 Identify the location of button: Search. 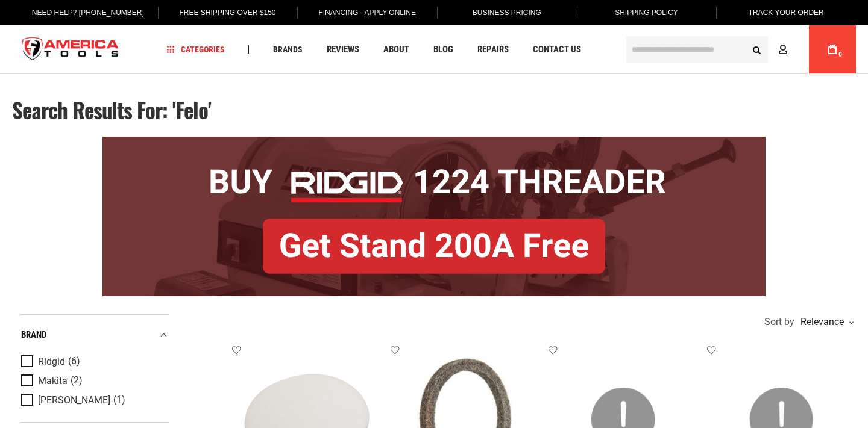
(757, 49).